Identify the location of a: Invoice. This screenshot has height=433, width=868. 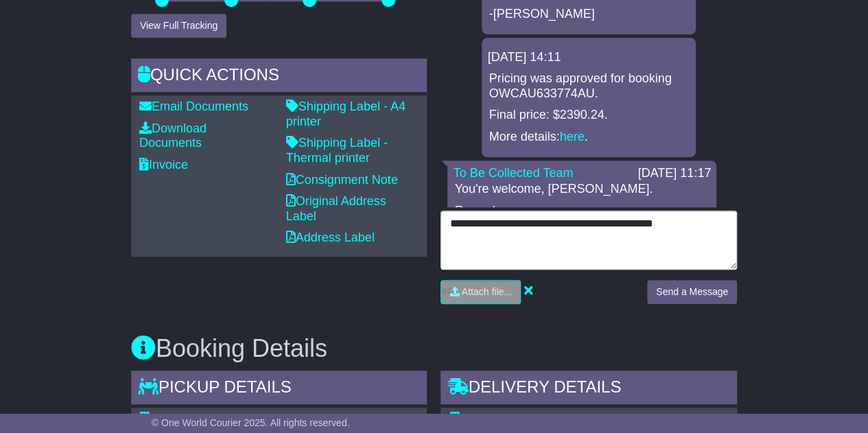
(163, 165).